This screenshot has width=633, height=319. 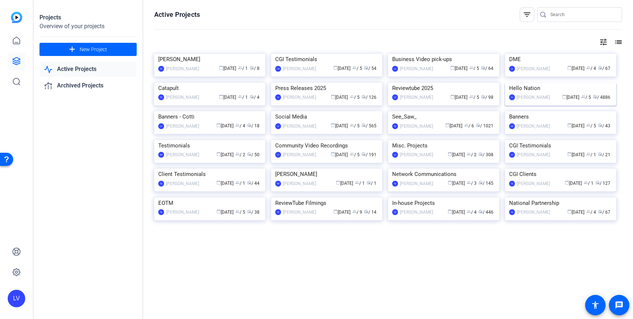 I want to click on span: / 191, so click(x=369, y=155).